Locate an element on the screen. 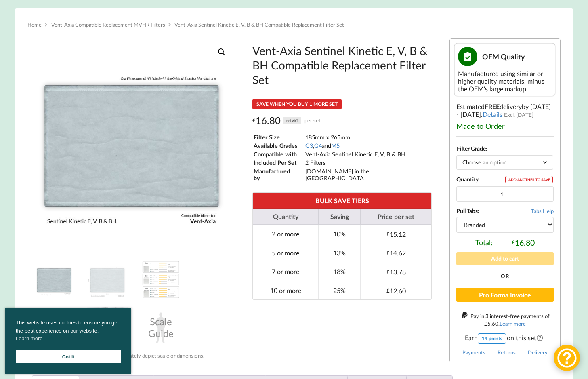  td: Included Per Set is located at coordinates (278, 162).